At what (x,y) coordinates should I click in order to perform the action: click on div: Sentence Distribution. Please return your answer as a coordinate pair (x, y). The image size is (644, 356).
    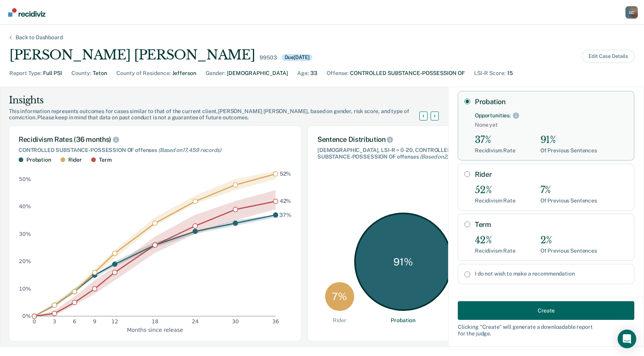
    Looking at the image, I should click on (401, 139).